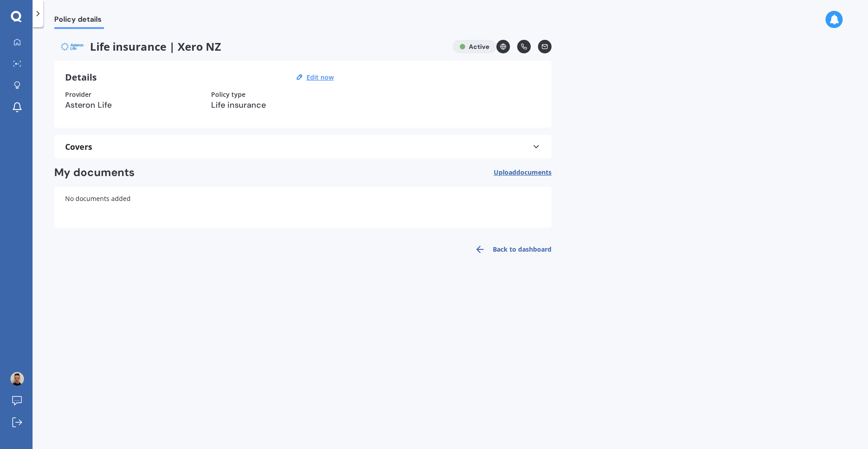 The width and height of the screenshot is (868, 449). Describe the element at coordinates (534, 172) in the screenshot. I see `span: documents` at that location.